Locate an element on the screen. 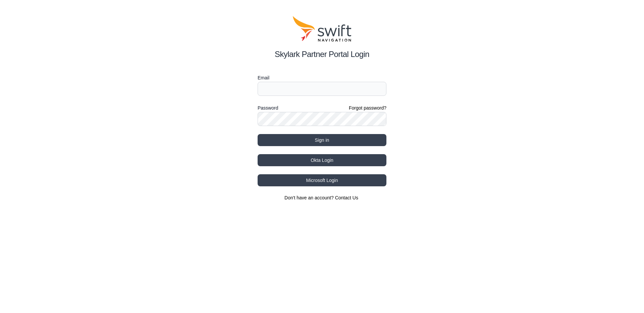 The height and width of the screenshot is (313, 644). button: Okta Login is located at coordinates (322, 160).